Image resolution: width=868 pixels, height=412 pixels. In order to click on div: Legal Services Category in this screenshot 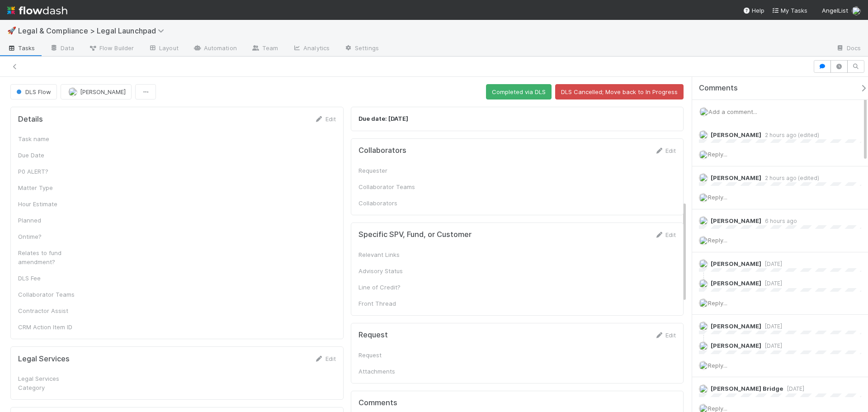, I will do `click(52, 383)`.